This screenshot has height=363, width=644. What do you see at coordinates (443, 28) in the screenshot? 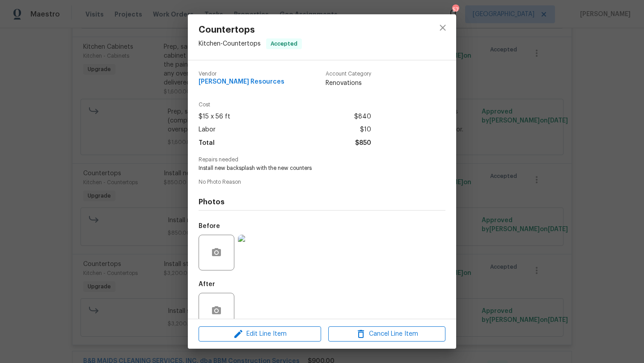
I see `button: close` at bounding box center [443, 28].